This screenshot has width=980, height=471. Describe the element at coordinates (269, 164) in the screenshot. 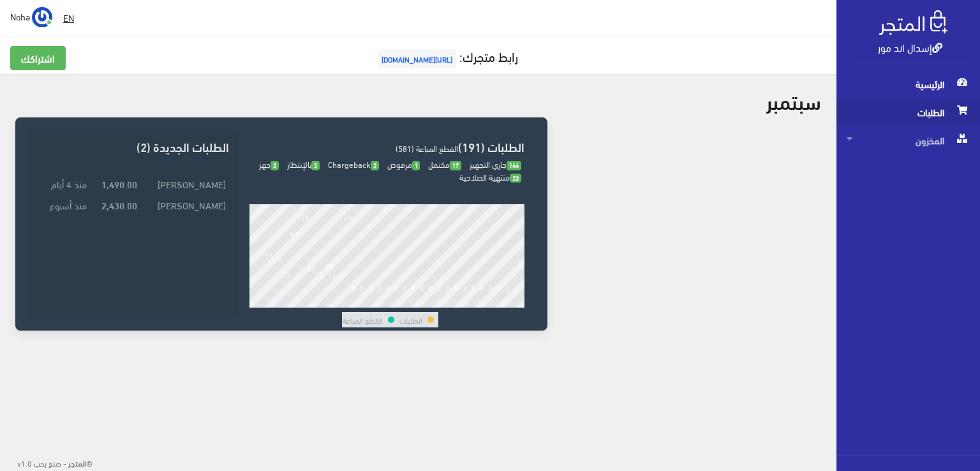

I see `span: جهز` at that location.